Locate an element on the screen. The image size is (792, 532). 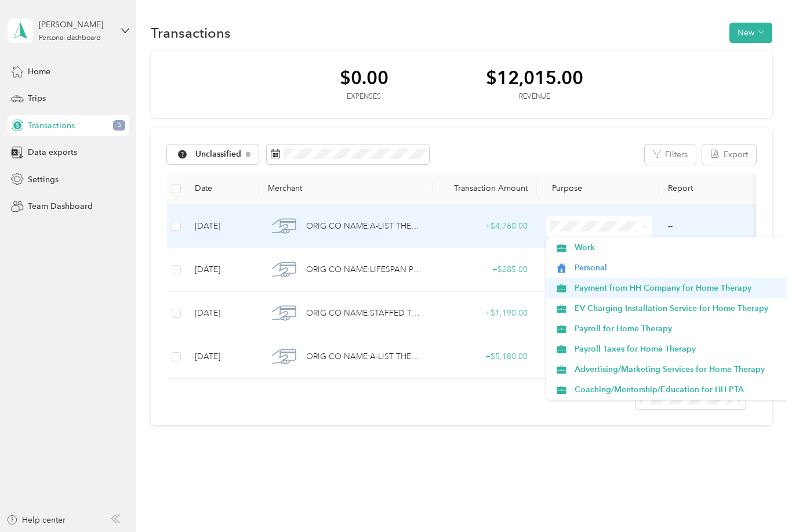
img: ORIG CO NAME:STAFFED THERAPY ORIG ID:9200502235 DESC DATE:250820 CO ENTRY DESCR:ACH Pmt SEC:CCD T... is located at coordinates (284, 313).